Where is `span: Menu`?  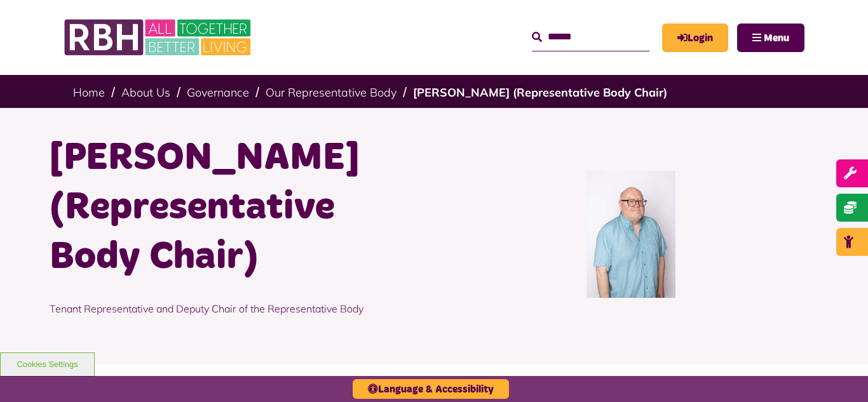 span: Menu is located at coordinates (777, 38).